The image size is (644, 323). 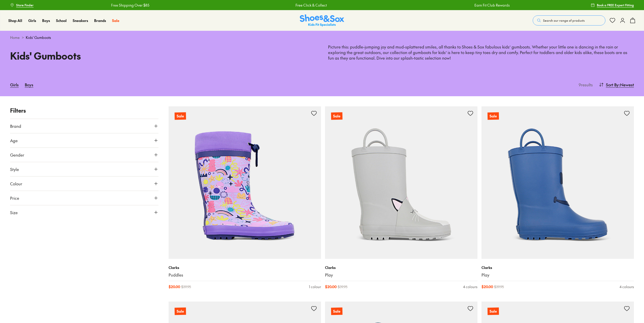 What do you see at coordinates (564, 21) in the screenshot?
I see `span: Search our range of products` at bounding box center [564, 21].